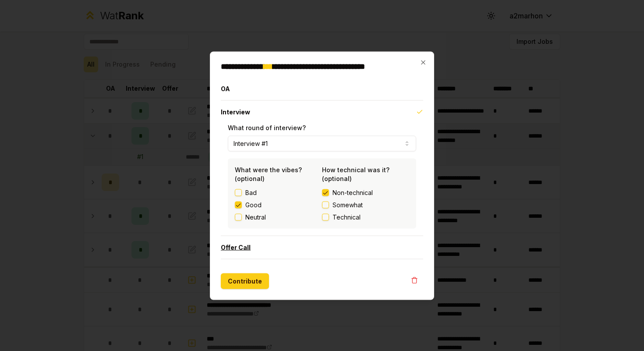  What do you see at coordinates (267, 127) in the screenshot?
I see `label: What round of interview?` at bounding box center [267, 127].